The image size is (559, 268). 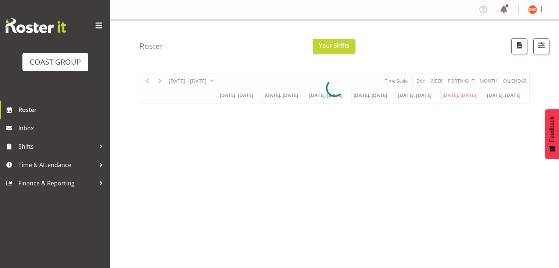 What do you see at coordinates (62, 128) in the screenshot?
I see `span: Inbox` at bounding box center [62, 128].